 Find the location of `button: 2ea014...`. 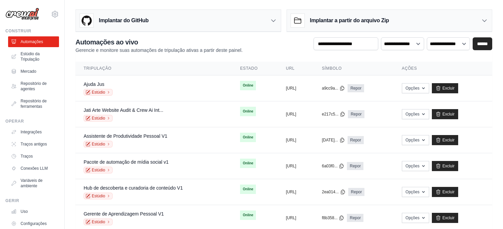

button: 2ea014... is located at coordinates (334, 192).